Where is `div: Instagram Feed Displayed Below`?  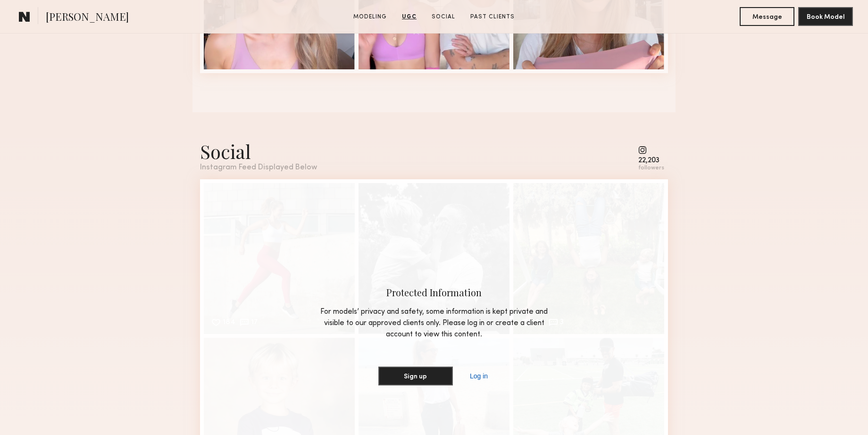 div: Instagram Feed Displayed Below is located at coordinates (259, 168).